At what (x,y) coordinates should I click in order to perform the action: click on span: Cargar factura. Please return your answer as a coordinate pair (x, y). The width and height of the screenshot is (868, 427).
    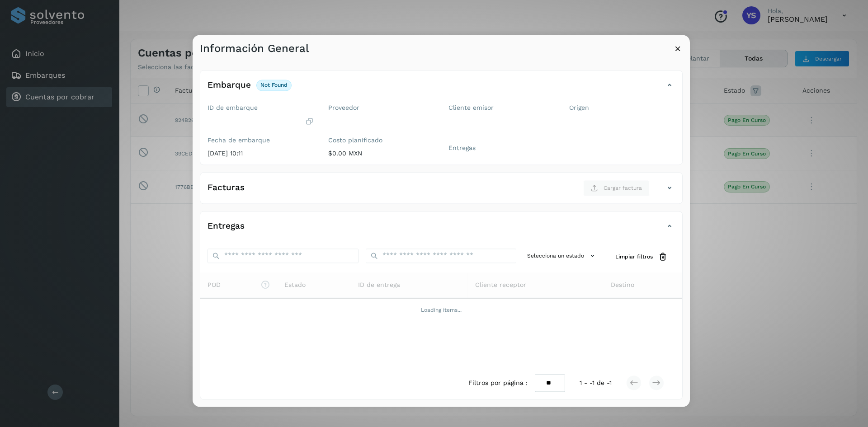
    Looking at the image, I should click on (623, 188).